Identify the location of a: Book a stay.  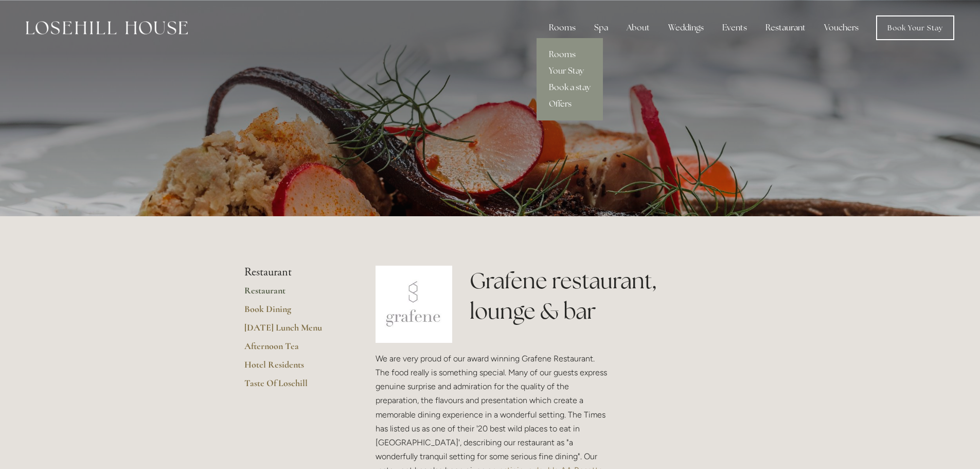
(570, 87).